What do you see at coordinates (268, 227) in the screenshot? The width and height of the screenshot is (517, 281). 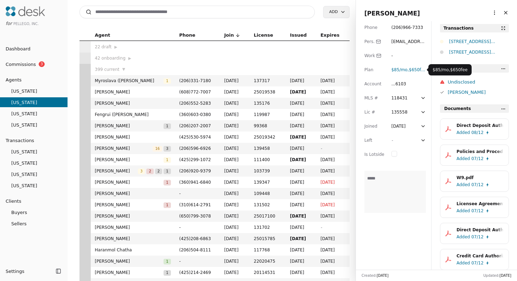 I see `span: 131702` at bounding box center [268, 227].